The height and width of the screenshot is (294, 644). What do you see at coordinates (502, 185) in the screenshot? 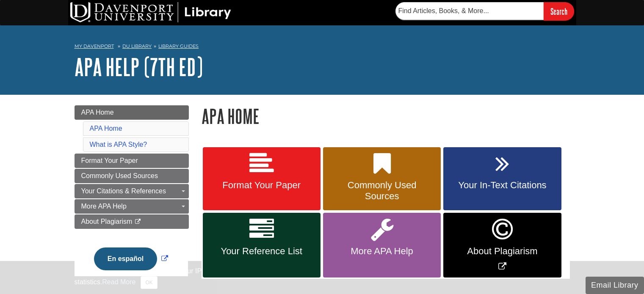
I see `span: Your In-Text Citations` at bounding box center [502, 185].